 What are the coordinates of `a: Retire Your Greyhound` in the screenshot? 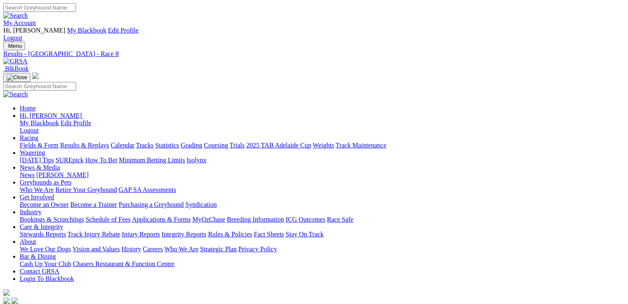 It's located at (86, 189).